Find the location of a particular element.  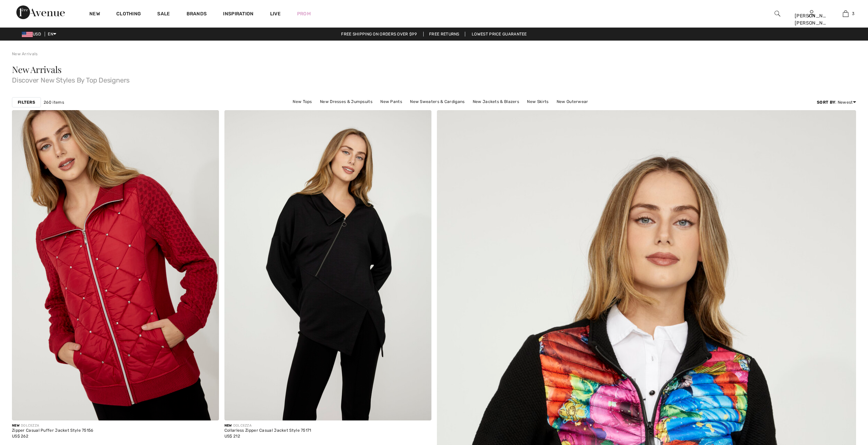

img: Zipper Casual Puffer Jacket Style 75156. Red is located at coordinates (115, 265).